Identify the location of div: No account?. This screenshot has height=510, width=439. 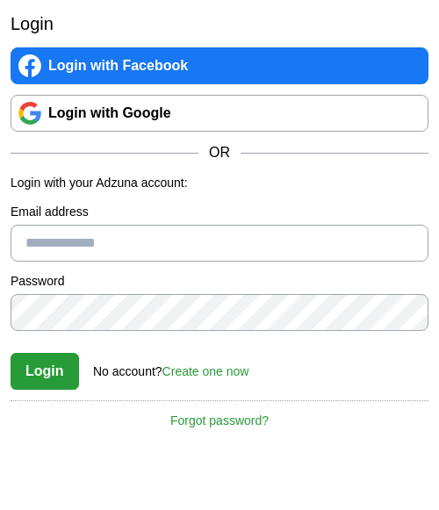
(170, 366).